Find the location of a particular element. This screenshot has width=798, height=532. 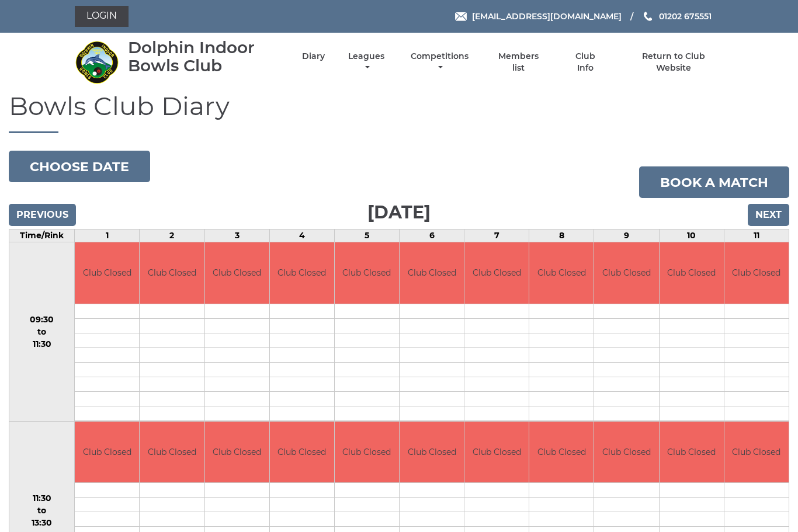

td: 3 is located at coordinates (237, 236).